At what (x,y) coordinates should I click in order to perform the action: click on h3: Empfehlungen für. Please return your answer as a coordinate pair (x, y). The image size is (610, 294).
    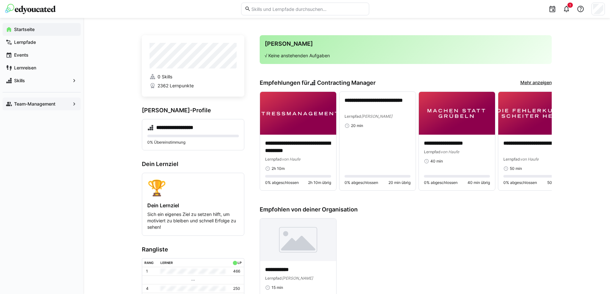
    Looking at the image, I should click on (318, 83).